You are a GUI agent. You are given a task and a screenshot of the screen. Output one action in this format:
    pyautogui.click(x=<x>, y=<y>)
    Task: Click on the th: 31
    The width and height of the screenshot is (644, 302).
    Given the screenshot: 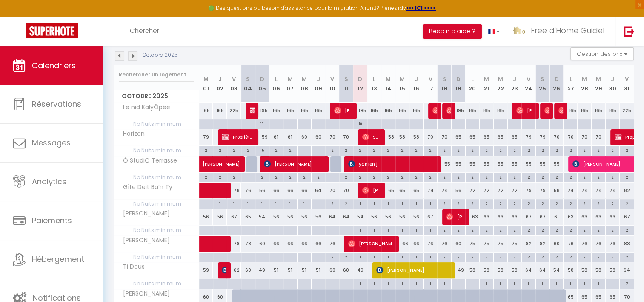 What is the action you would take?
    pyautogui.click(x=627, y=84)
    